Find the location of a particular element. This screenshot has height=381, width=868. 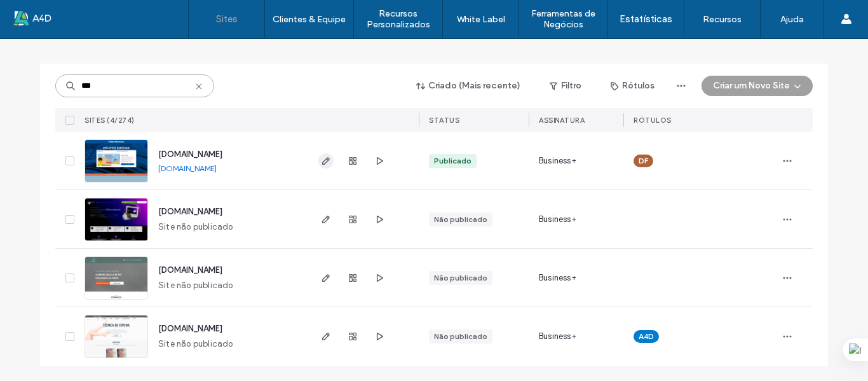

button: Criar um Novo Site is located at coordinates (756, 86).